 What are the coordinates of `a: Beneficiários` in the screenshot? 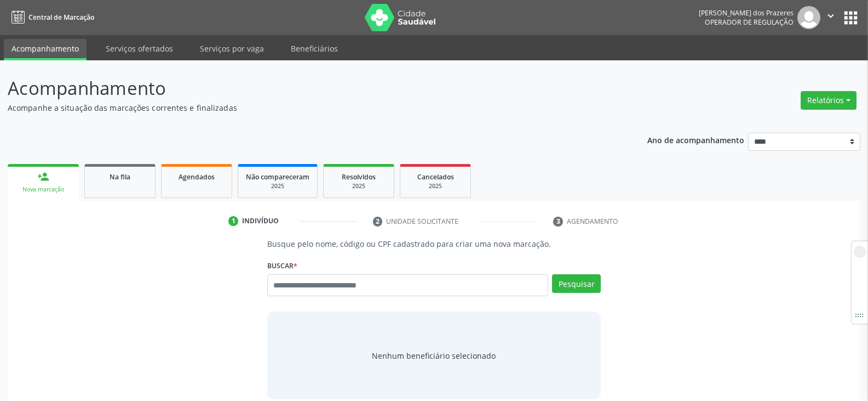 It's located at (315, 48).